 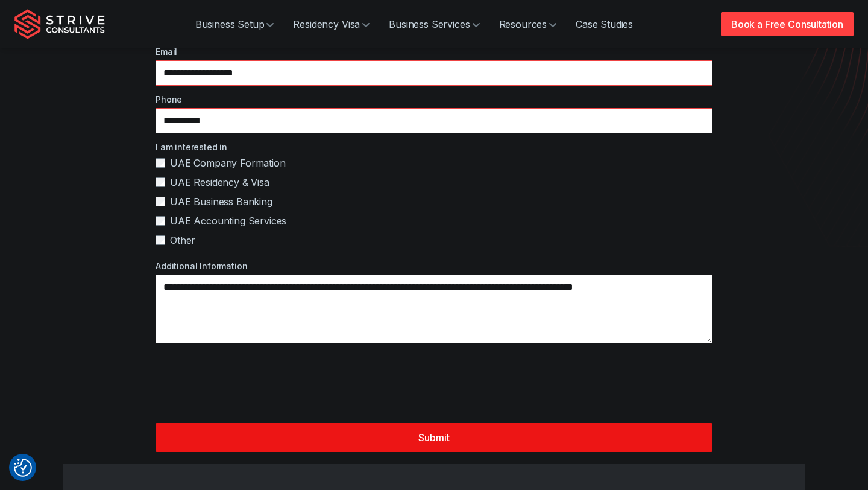 What do you see at coordinates (604, 24) in the screenshot?
I see `a: Case Studies` at bounding box center [604, 24].